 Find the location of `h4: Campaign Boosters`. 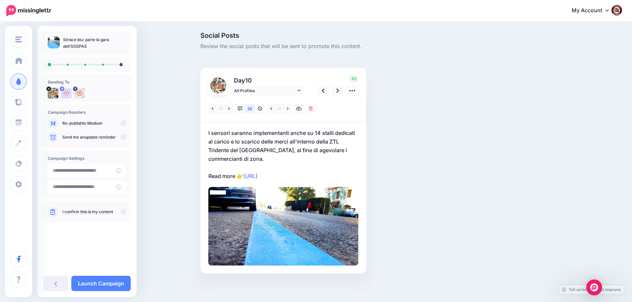

h4: Campaign Boosters is located at coordinates (87, 112).